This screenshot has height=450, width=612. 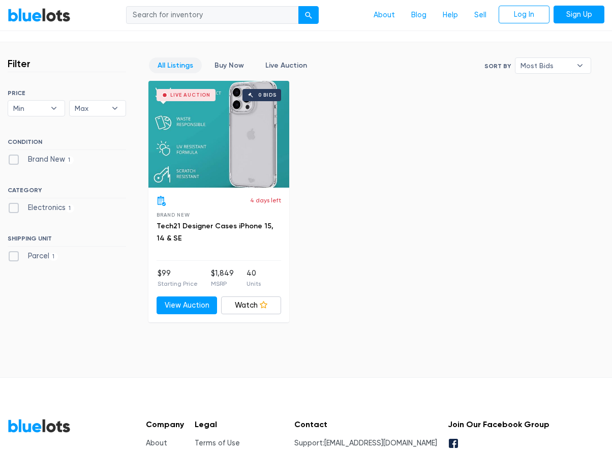 I want to click on label: Parcel, so click(x=33, y=256).